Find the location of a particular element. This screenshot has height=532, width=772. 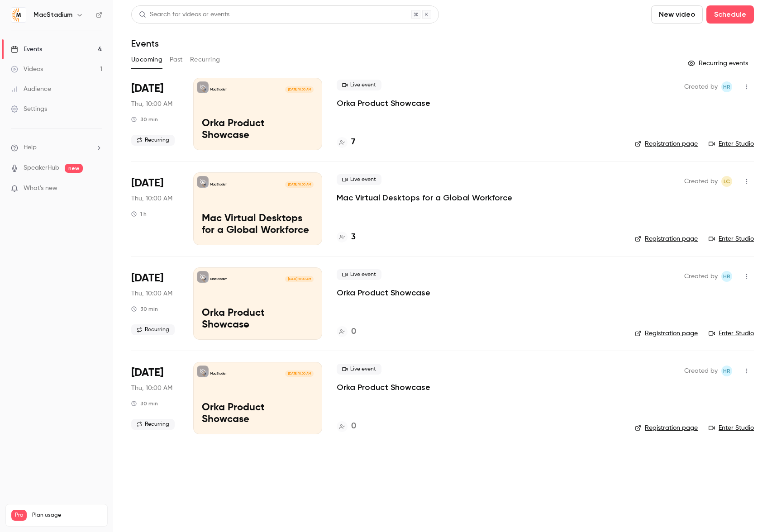

span: Plan usage is located at coordinates (67, 515).